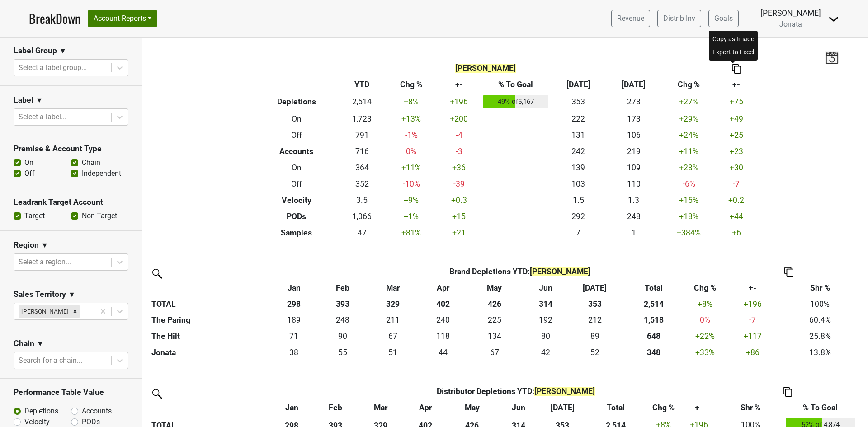 The width and height of the screenshot is (868, 427). Describe the element at coordinates (753, 337) in the screenshot. I see `div: +117` at that location.